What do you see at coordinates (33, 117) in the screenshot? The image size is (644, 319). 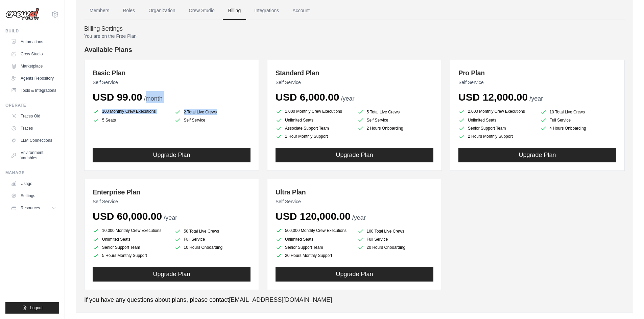 I see `a: Traces Old` at bounding box center [33, 117].